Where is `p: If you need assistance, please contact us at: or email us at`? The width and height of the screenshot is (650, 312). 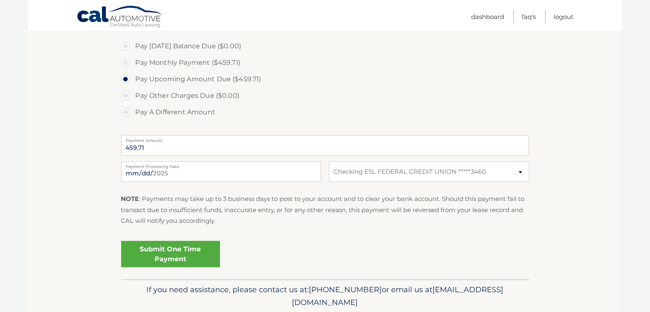
p: If you need assistance, please contact us at: or email us at is located at coordinates (325, 296).